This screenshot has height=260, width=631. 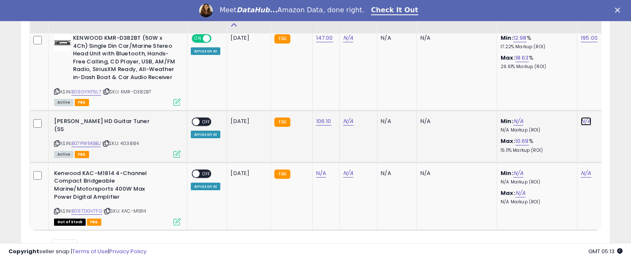 What do you see at coordinates (589, 38) in the screenshot?
I see `a: 195.00` at bounding box center [589, 38].